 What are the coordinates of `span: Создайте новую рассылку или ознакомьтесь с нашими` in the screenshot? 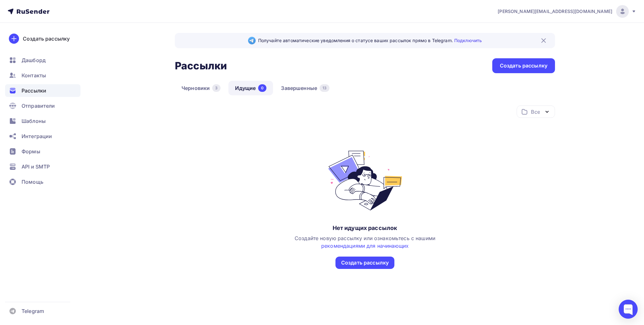 It's located at (365, 242).